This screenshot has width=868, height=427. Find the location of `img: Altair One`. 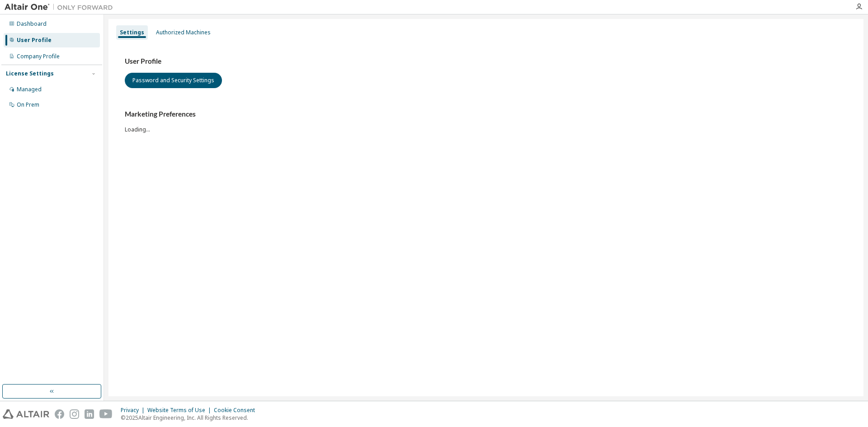

img: Altair One is located at coordinates (61, 7).